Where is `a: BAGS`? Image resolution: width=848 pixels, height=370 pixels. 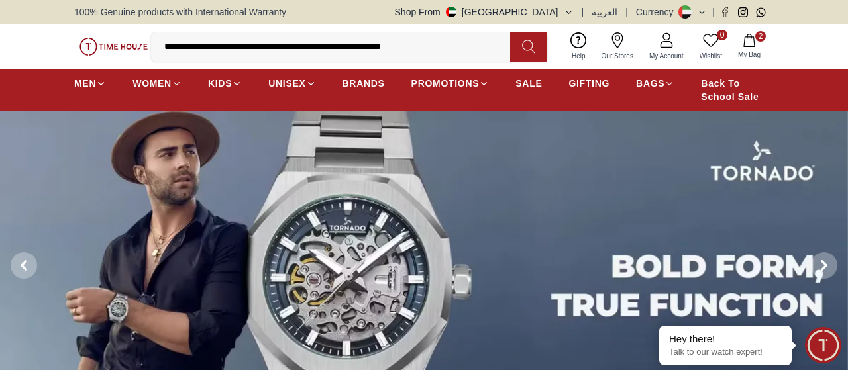 a: BAGS is located at coordinates (655, 83).